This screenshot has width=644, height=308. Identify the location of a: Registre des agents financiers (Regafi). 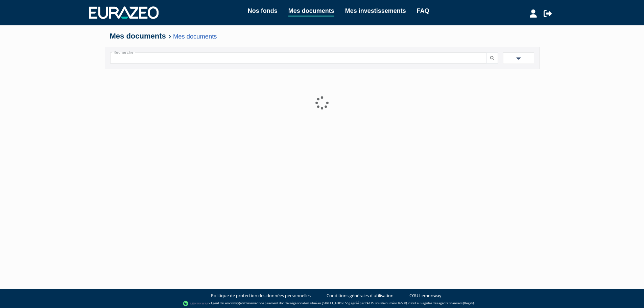
(447, 303).